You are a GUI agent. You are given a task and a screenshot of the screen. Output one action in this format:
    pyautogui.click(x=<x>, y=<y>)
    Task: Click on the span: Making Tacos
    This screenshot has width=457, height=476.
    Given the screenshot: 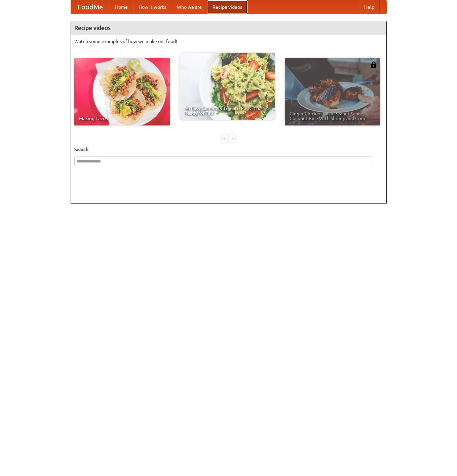 What is the action you would take?
    pyautogui.click(x=122, y=118)
    